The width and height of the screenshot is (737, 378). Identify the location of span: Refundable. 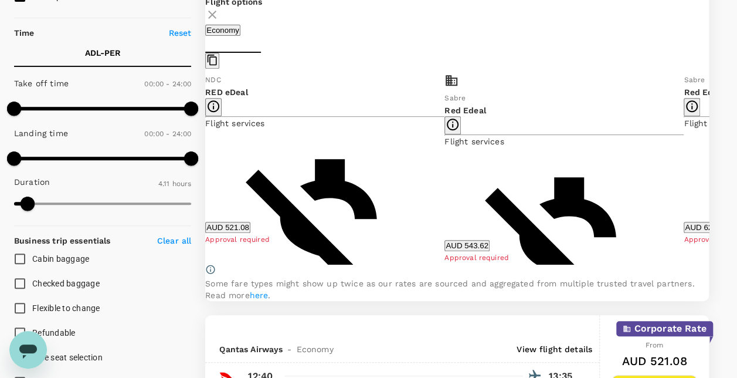
(54, 333).